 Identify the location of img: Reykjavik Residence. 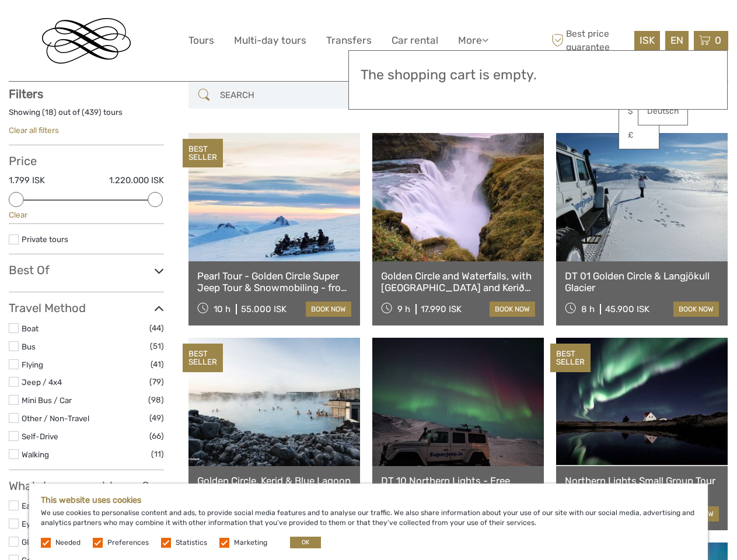
(86, 41).